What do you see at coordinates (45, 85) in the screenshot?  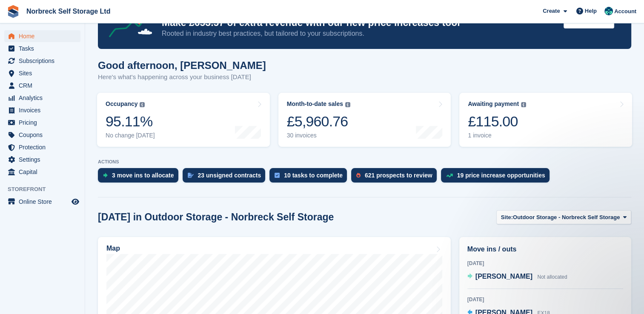 I see `span: CRM` at bounding box center [45, 85].